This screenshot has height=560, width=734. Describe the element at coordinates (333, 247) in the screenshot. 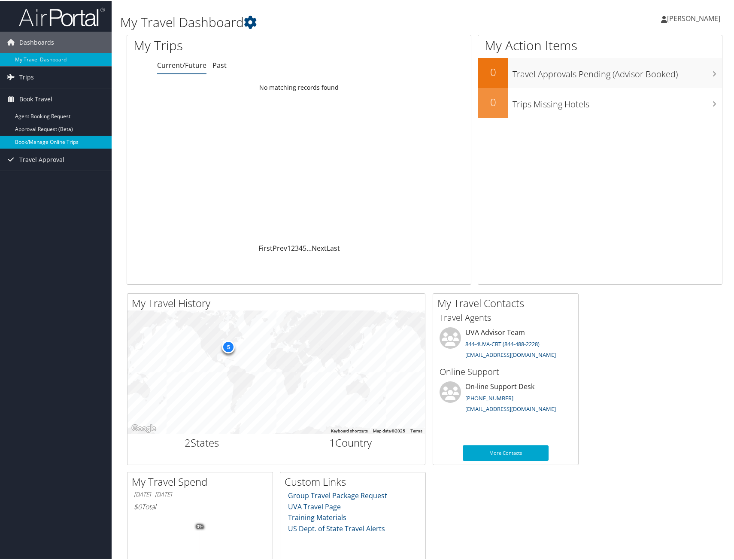

I see `a: Last` at that location.